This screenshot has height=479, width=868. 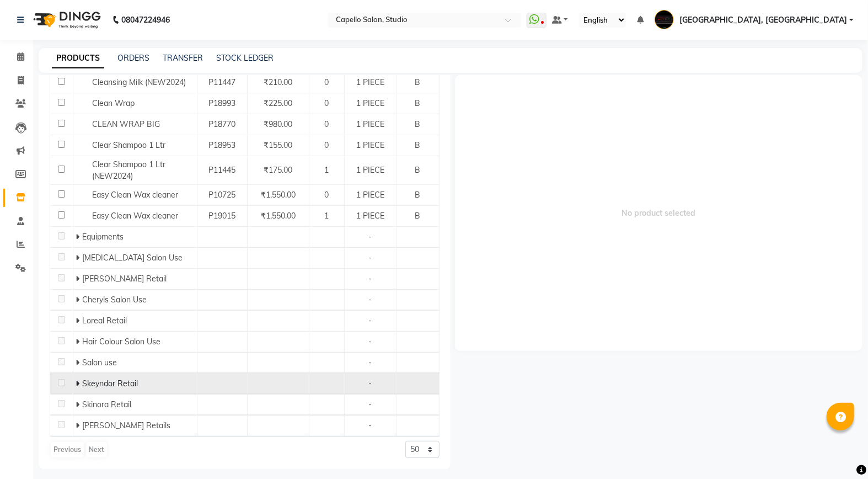 I want to click on span: No product selected, so click(x=658, y=213).